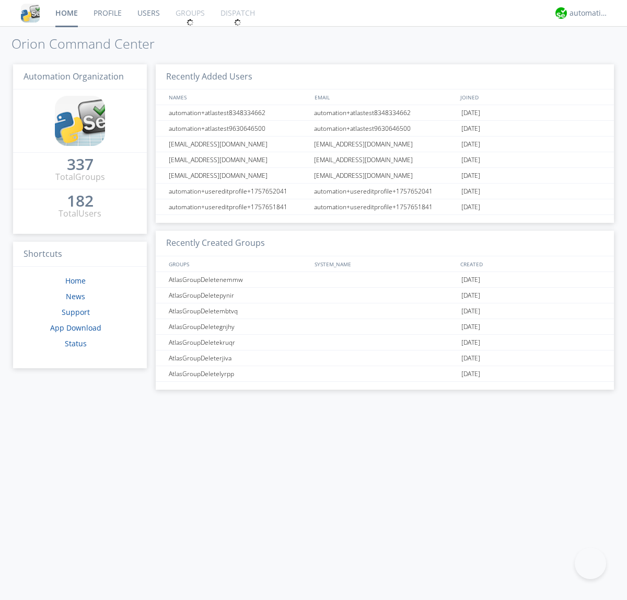 The width and height of the screenshot is (627, 600). I want to click on a: App Download, so click(76, 327).